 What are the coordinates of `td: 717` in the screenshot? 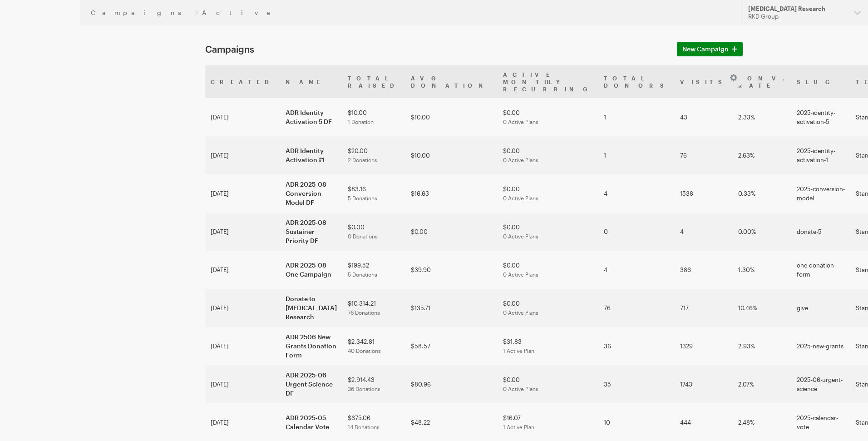 It's located at (704, 308).